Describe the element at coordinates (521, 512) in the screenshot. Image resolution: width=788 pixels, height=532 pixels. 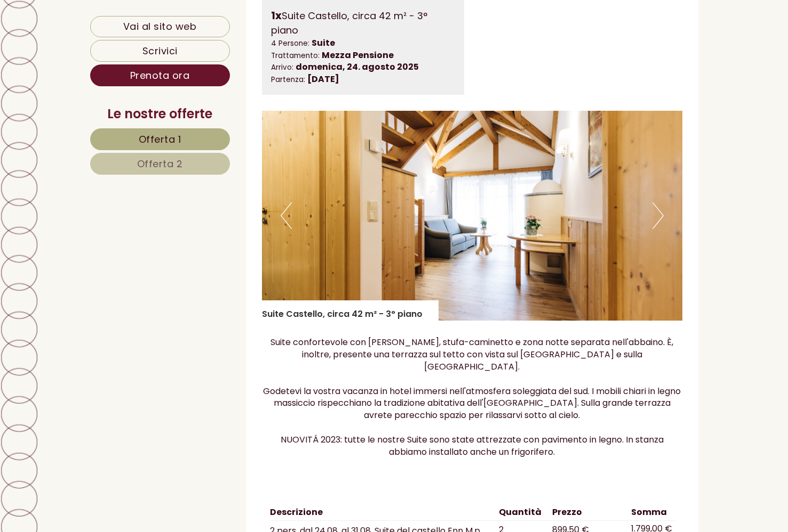
I see `th: Quantità` at that location.